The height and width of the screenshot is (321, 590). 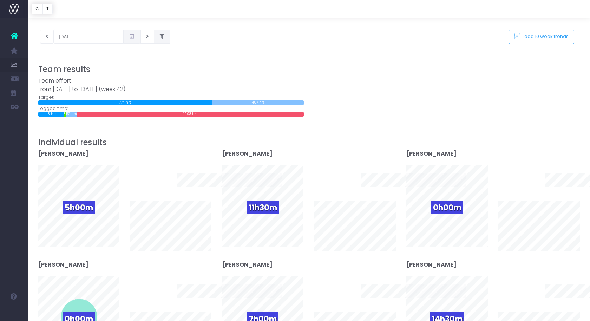 What do you see at coordinates (64, 114) in the screenshot?
I see `div: 8 hrs` at bounding box center [64, 114].